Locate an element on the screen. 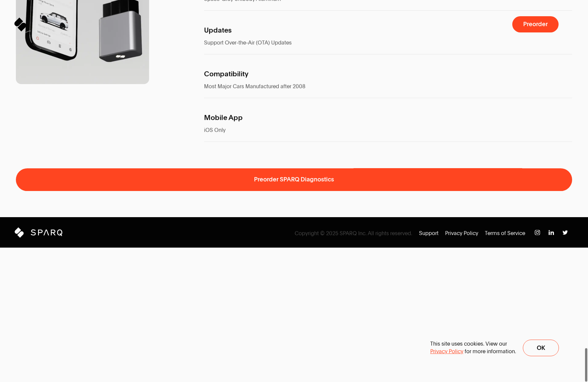 The height and width of the screenshot is (382, 588). p: Support is located at coordinates (429, 234).